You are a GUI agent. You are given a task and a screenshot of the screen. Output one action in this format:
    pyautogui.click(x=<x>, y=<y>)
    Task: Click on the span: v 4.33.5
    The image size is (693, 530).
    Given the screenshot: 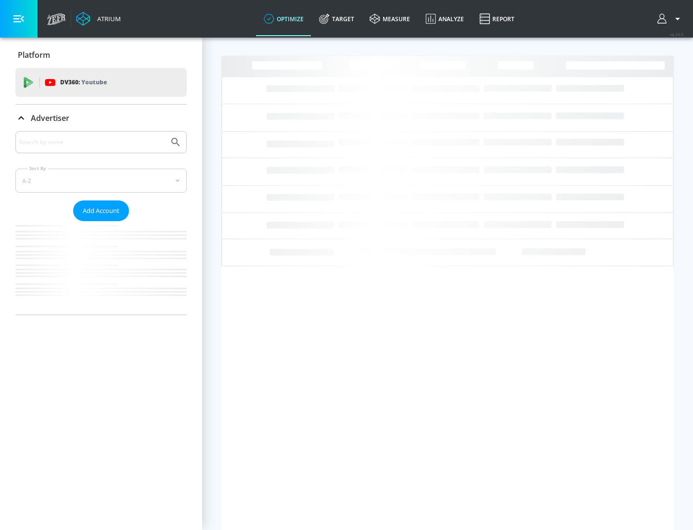 What is the action you would take?
    pyautogui.click(x=677, y=34)
    